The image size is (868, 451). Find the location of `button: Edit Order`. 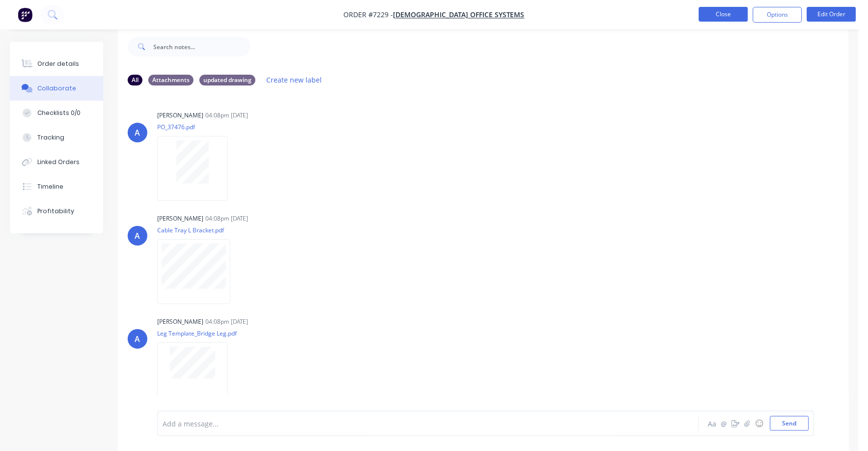

button: Edit Order is located at coordinates (832, 14).